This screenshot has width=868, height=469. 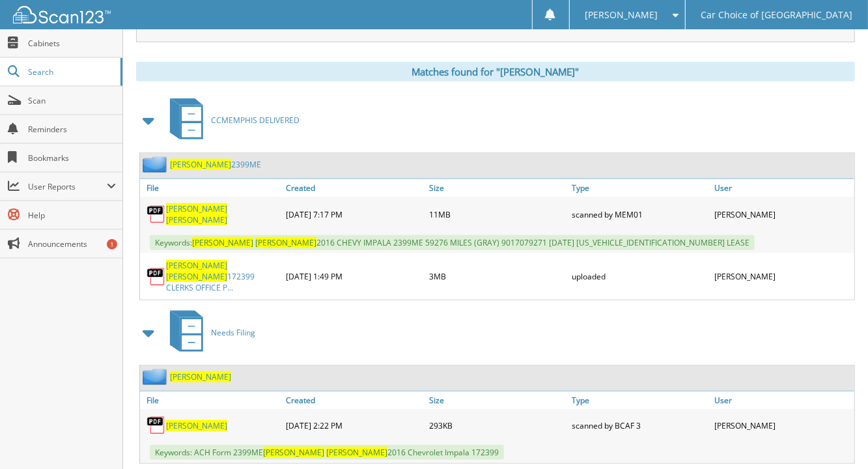 What do you see at coordinates (62, 14) in the screenshot?
I see `img: scan123-logo-white.svg` at bounding box center [62, 14].